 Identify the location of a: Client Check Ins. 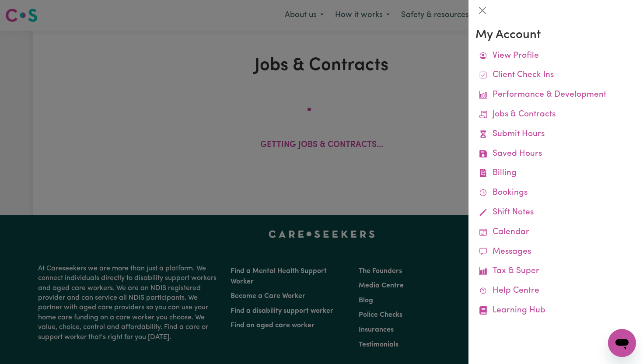
(556, 75).